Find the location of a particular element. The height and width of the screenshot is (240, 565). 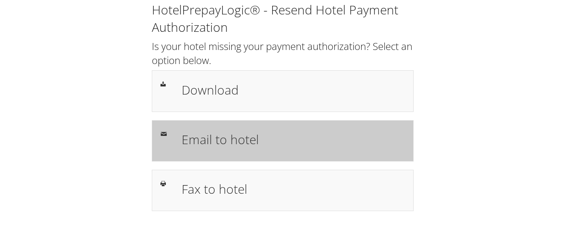

h1: HotelPrepayLogic® - Resend Hotel Payment Authorization is located at coordinates (283, 19).